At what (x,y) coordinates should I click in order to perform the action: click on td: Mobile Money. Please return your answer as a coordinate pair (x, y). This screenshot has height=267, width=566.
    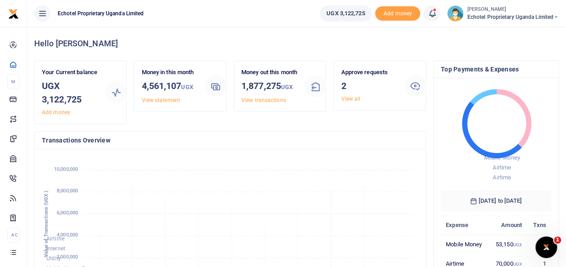
    Looking at the image, I should click on (464, 244).